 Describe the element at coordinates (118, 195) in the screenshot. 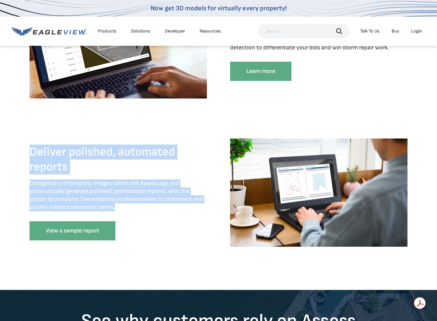

I see `p: Categorize roof property images within the Assess app and automatically generate polished, profes...` at that location.